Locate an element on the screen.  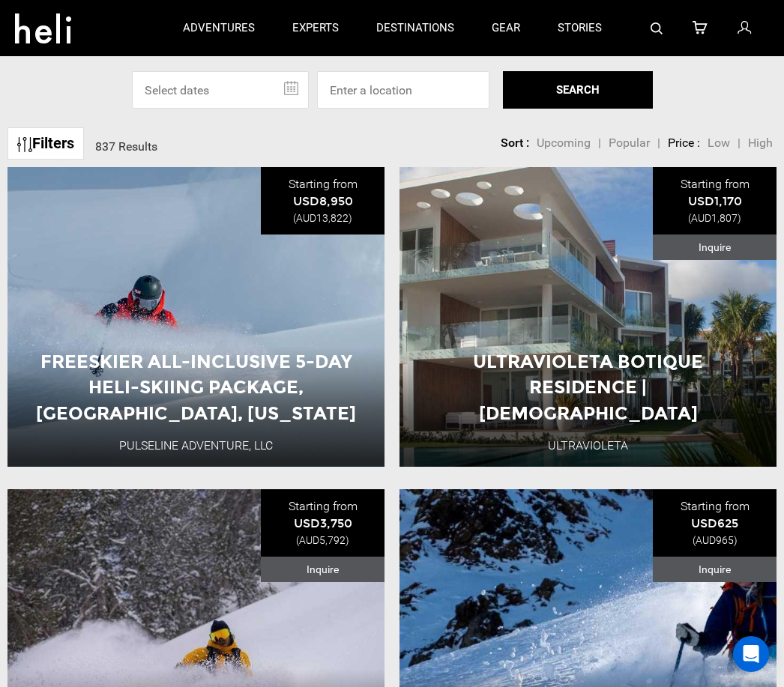
button: SEARCH is located at coordinates (578, 90).